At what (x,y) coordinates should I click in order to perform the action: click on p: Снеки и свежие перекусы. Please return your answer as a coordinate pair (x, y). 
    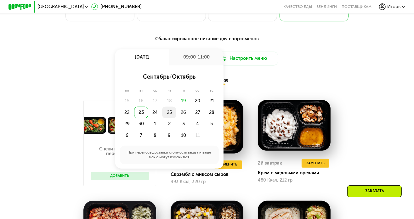
    Looking at the image, I should click on (117, 151).